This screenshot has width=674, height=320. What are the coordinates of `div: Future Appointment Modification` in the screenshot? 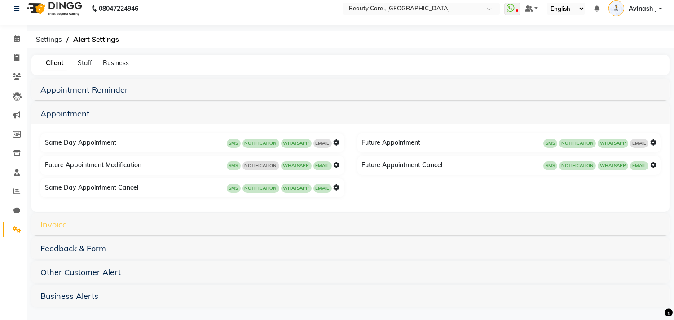 It's located at (193, 165).